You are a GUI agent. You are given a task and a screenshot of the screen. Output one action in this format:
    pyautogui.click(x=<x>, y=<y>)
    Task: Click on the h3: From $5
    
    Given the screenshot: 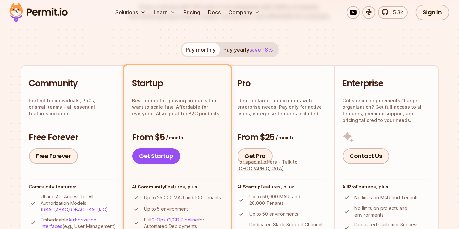 What is the action you would take?
    pyautogui.click(x=177, y=137)
    